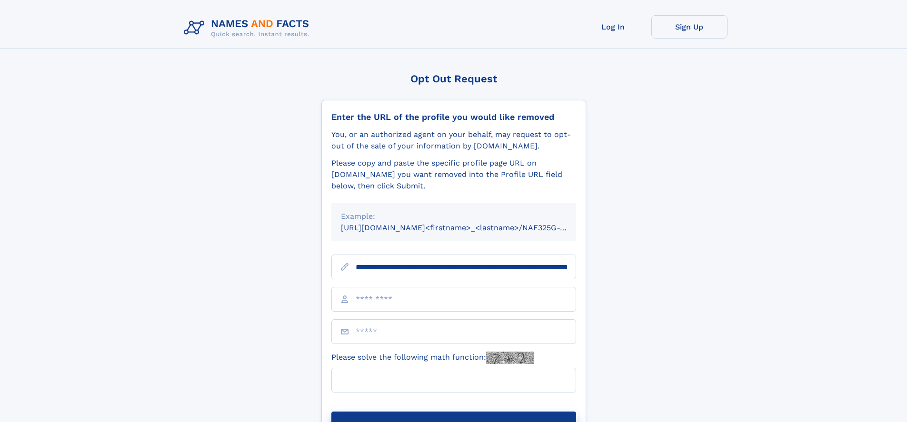  I want to click on div: Enter the URL of the profile you would like removed, so click(454, 117).